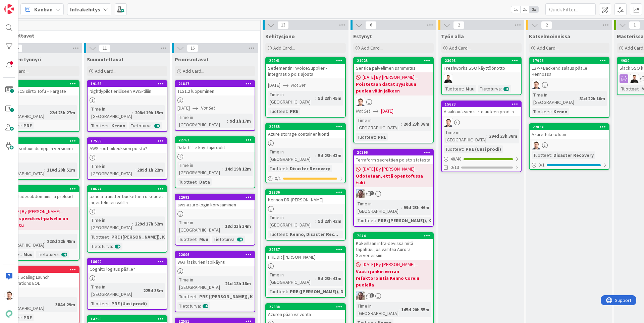  What do you see at coordinates (127, 199) in the screenshot?
I see `div: pandia-transfer-buckettien oikeudet järjestelmien välillä` at bounding box center [127, 199].